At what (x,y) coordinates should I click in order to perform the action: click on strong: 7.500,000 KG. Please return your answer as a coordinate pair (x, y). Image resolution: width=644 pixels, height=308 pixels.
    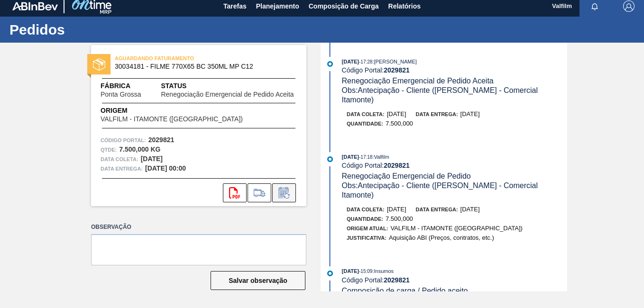
    Looking at the image, I should click on (140, 149).